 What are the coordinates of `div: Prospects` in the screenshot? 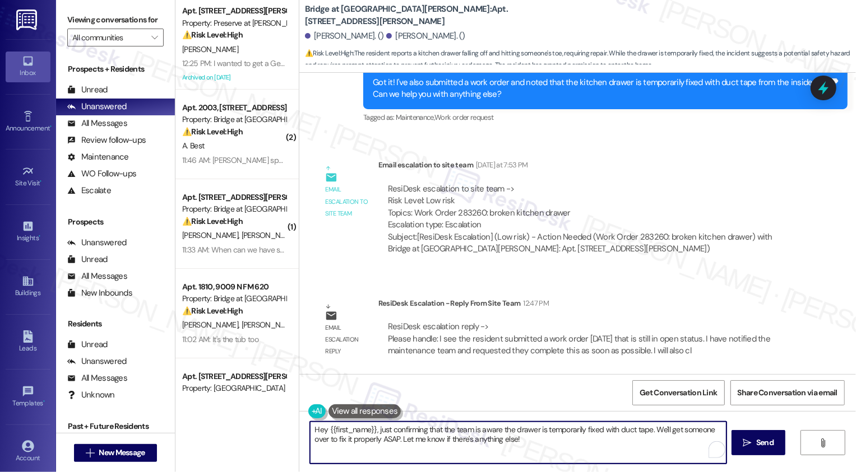 It's located at (115, 222).